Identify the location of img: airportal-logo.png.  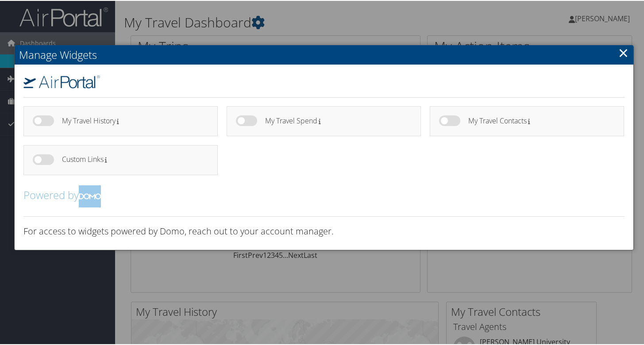
(62, 81).